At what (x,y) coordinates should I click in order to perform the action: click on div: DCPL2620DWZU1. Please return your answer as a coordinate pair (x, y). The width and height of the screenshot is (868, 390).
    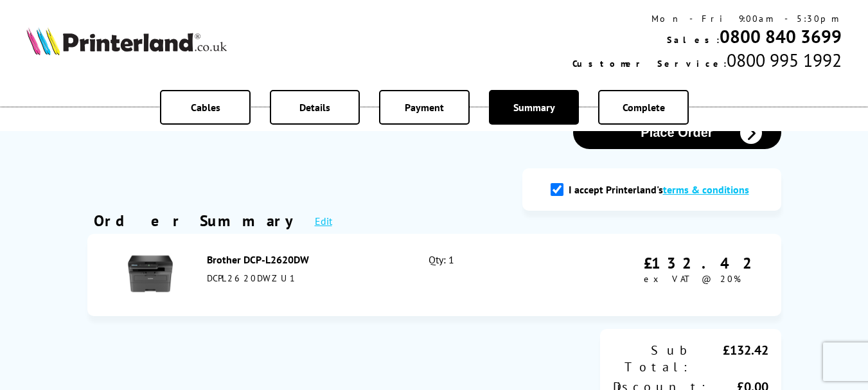
    Looking at the image, I should click on (304, 278).